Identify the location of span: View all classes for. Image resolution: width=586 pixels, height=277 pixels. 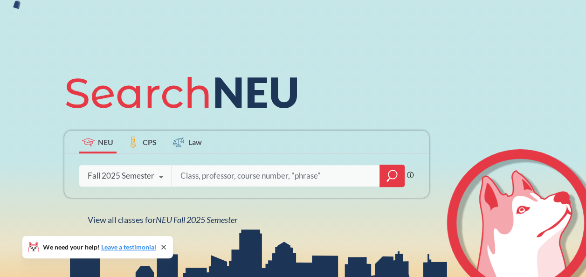
(162, 220).